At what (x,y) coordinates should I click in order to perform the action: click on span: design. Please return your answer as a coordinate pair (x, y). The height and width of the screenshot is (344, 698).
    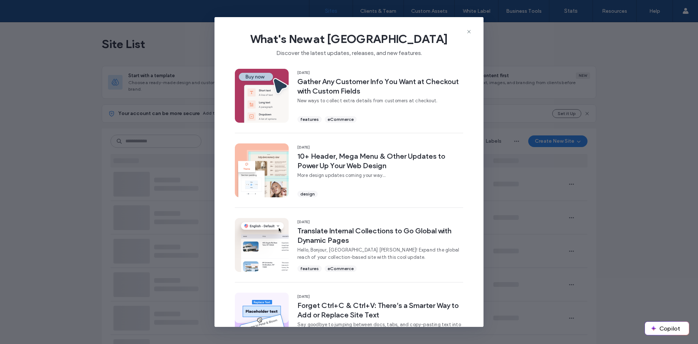
    Looking at the image, I should click on (308, 194).